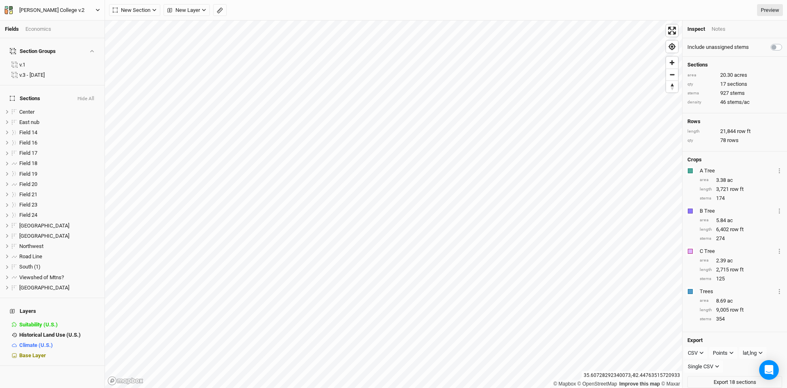 This screenshot has height=388, width=787. Describe the element at coordinates (59, 143) in the screenshot. I see `div: Field 16` at that location.